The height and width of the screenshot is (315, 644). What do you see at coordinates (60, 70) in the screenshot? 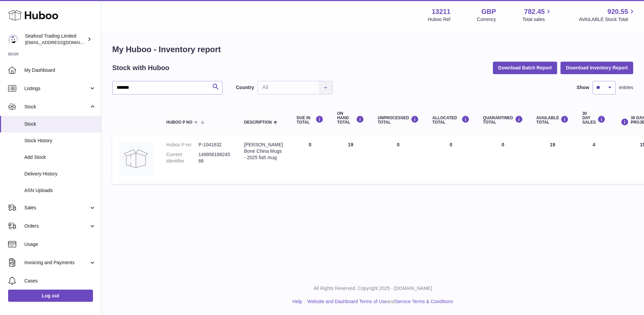
I see `span: My Dashboard` at bounding box center [60, 70].